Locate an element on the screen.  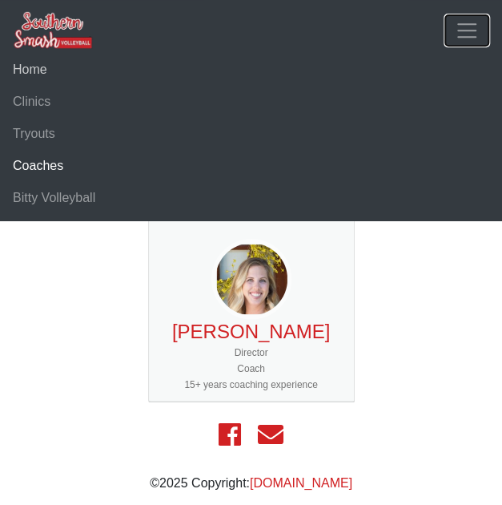
div: Director is located at coordinates (252, 353).